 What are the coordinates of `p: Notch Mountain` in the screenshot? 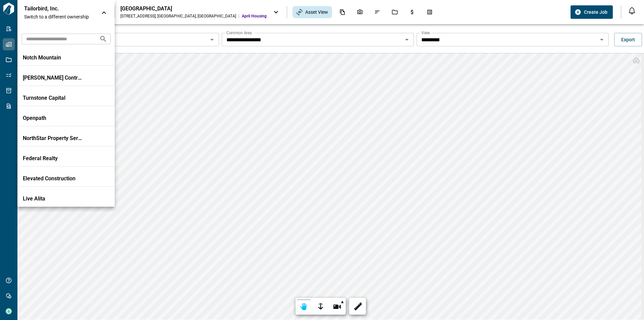 It's located at (53, 58).